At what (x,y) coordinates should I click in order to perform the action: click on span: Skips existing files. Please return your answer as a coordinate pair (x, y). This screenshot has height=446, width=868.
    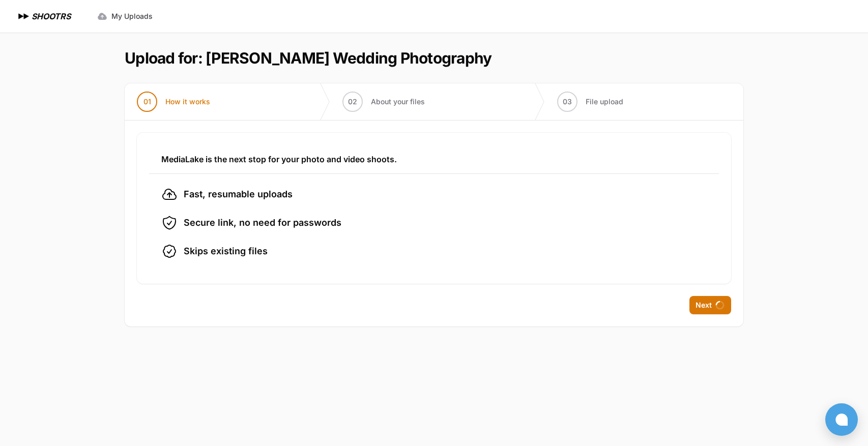
    Looking at the image, I should click on (225, 252).